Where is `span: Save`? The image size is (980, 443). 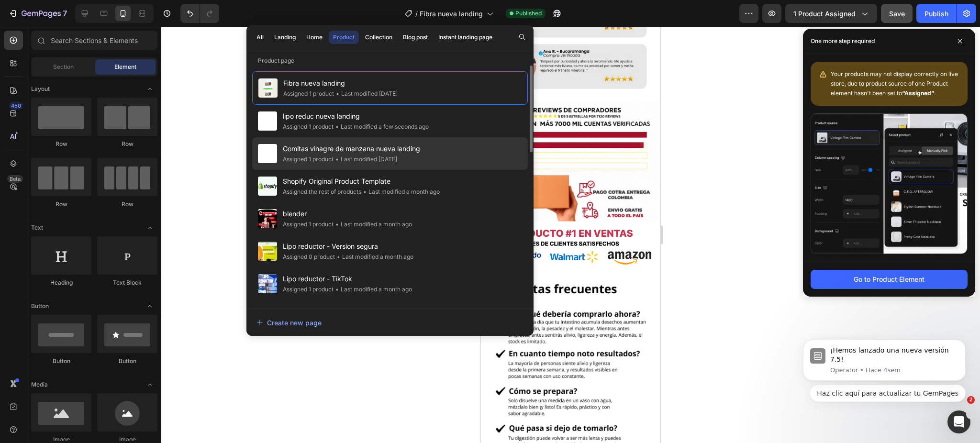
span: Save is located at coordinates (897, 14).